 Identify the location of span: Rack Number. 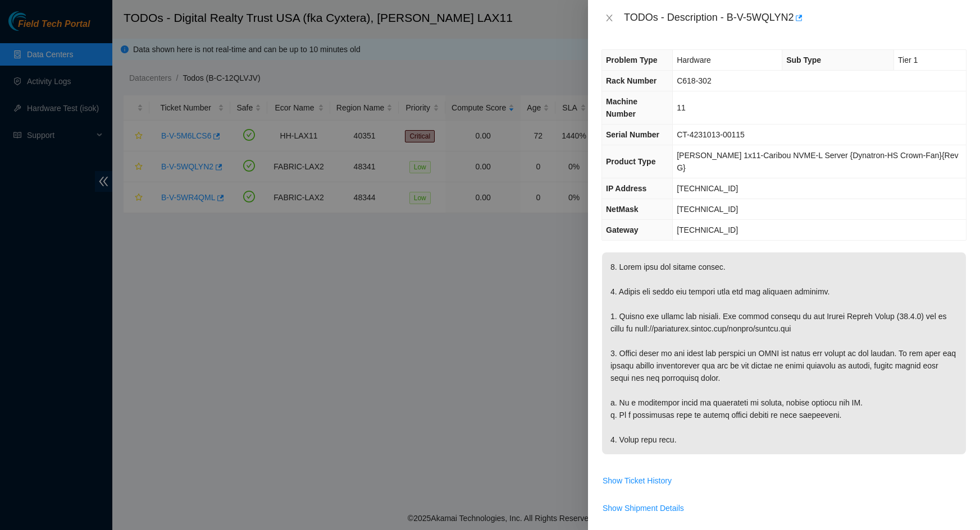
(631, 81).